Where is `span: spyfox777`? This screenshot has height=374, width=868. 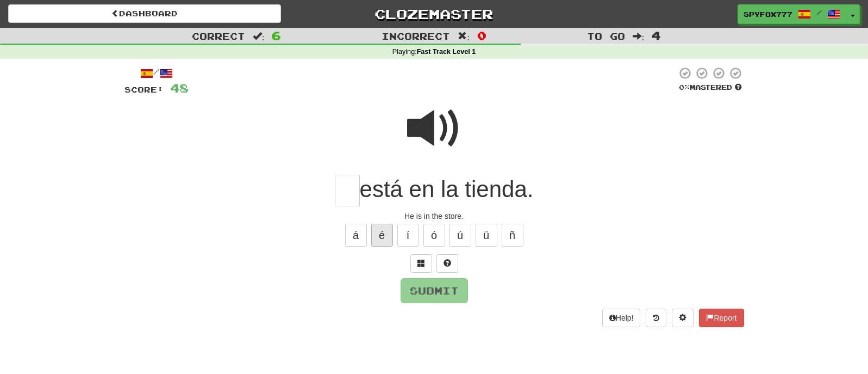 span: spyfox777 is located at coordinates (768, 14).